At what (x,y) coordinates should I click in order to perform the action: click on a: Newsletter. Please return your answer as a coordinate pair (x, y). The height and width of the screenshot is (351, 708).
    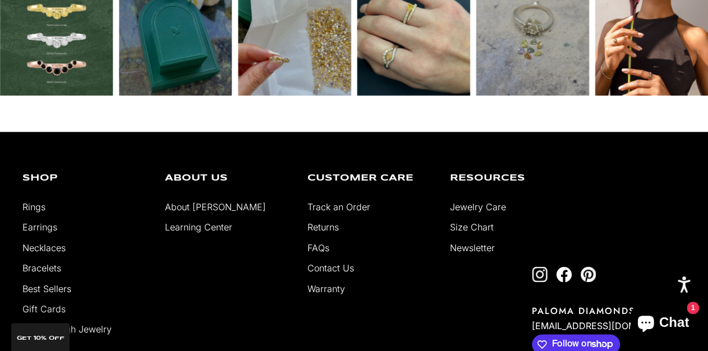
    Looking at the image, I should click on (472, 248).